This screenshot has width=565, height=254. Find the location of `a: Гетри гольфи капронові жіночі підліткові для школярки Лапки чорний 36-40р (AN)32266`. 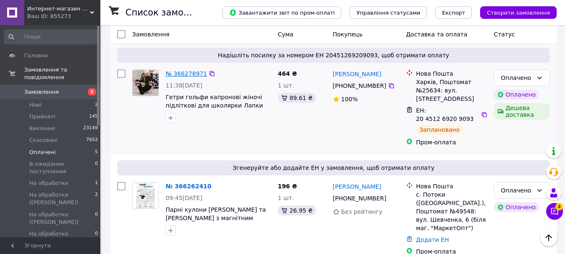

a: Гетри гольфи капронові жіночі підліткові для школярки Лапки чорний 36-40р (AN)32266 is located at coordinates (214, 105).